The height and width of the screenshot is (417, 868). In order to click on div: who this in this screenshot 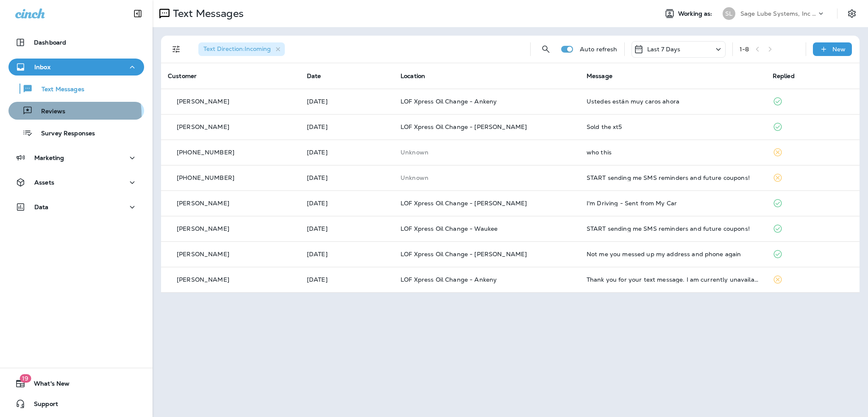, I will do `click(673, 152)`.